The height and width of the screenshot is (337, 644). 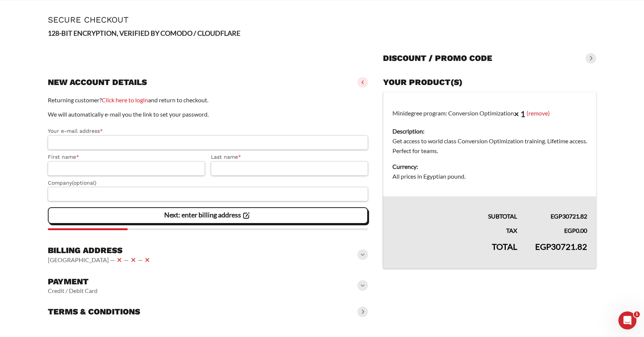 What do you see at coordinates (576, 230) in the screenshot?
I see `bdi: 0.00` at bounding box center [576, 230].